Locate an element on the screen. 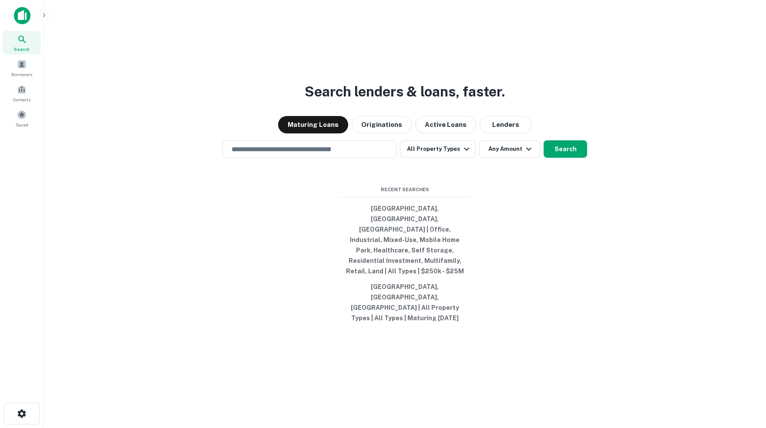 The height and width of the screenshot is (428, 766). a: Borrowers is located at coordinates (22, 68).